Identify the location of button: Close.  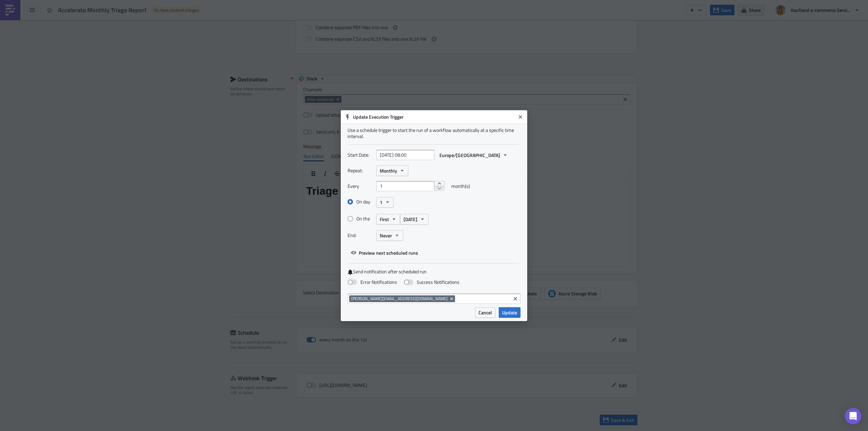
(521, 117).